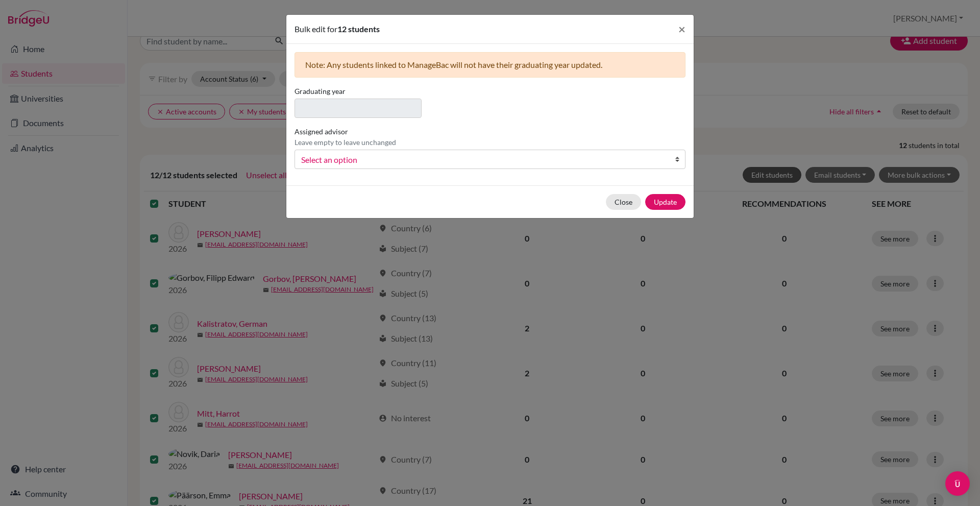 The image size is (980, 506). I want to click on div: Note: Any students linked to ManageBac will not have their graduating year updated., so click(490, 65).